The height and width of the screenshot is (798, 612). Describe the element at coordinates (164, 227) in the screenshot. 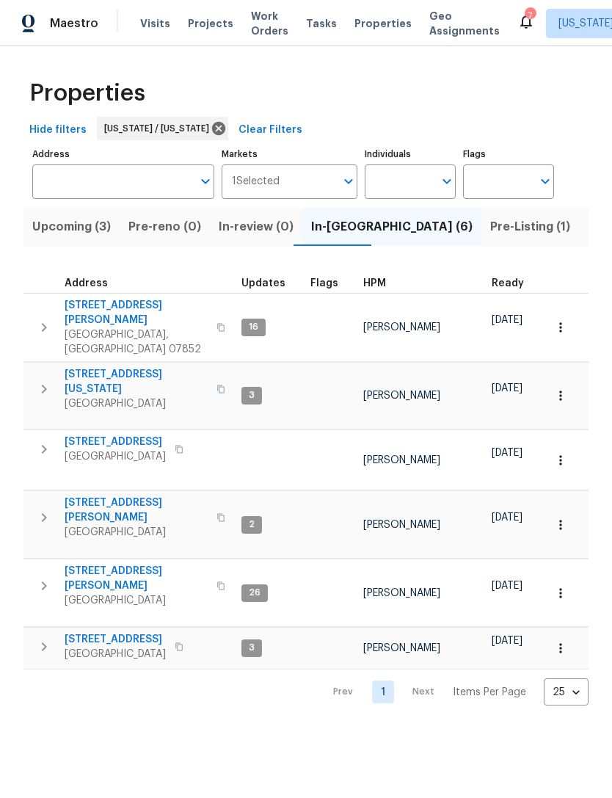

I see `span: Pre-reno (0)` at that location.